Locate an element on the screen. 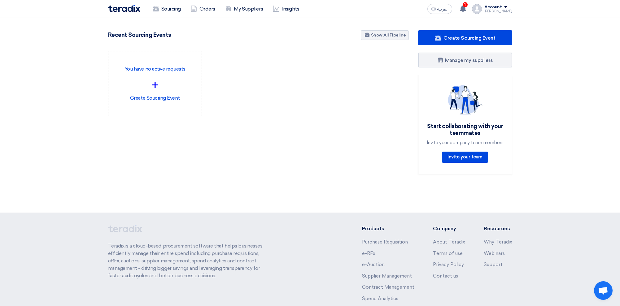 The width and height of the screenshot is (620, 306). a: Insights is located at coordinates (286, 9).